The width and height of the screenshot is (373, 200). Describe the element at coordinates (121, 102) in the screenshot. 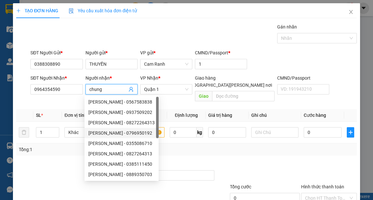

I see `div: CHUNG - 0567583838` at that location.